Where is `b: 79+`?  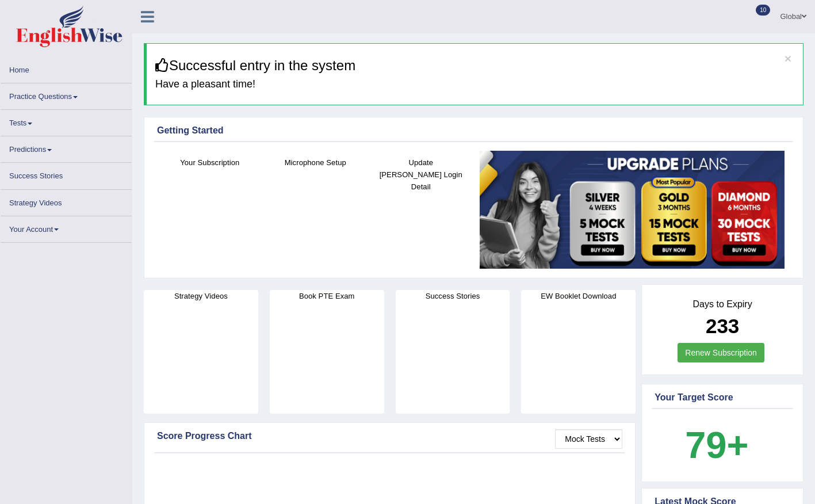 b: 79+ is located at coordinates (716, 444).